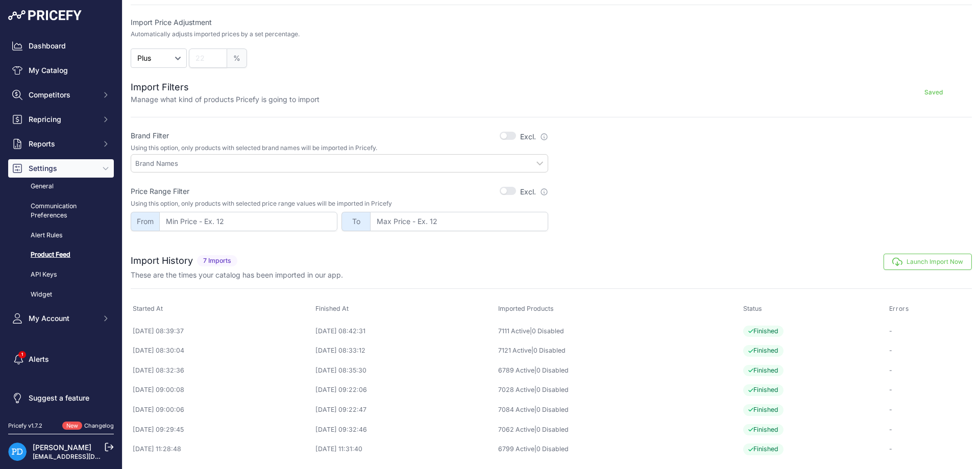 The height and width of the screenshot is (469, 980). What do you see at coordinates (340, 148) in the screenshot?
I see `p: Using this option, only products with selected brand names will be imported in Pricefy.` at bounding box center [340, 148].